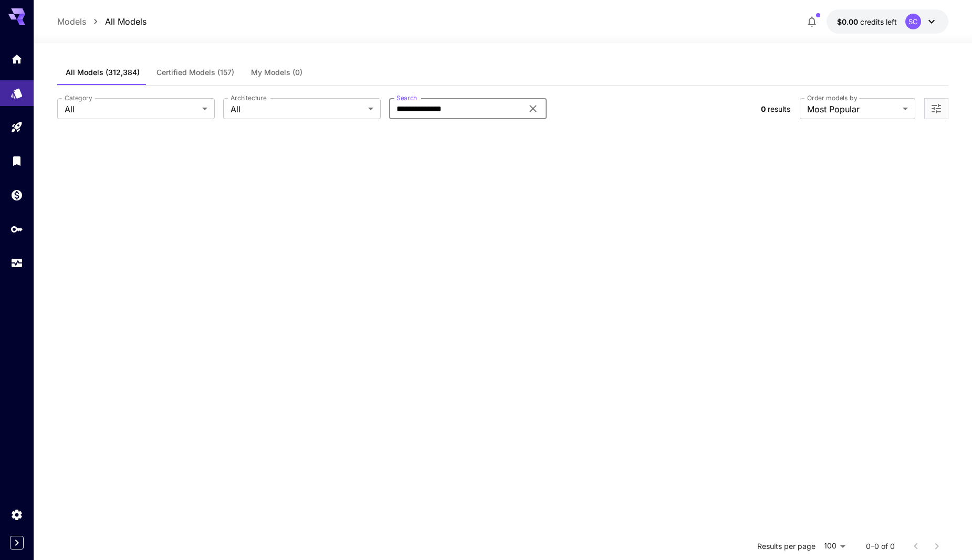 The width and height of the screenshot is (972, 560). I want to click on div: 100, so click(834, 546).